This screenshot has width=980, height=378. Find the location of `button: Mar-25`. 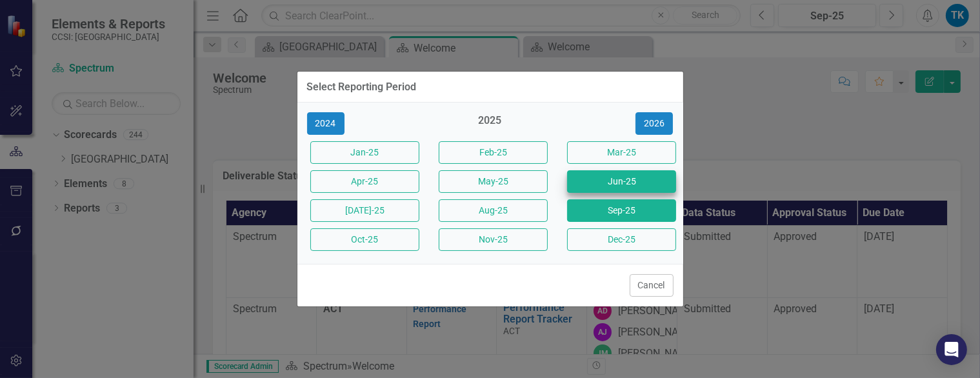

button: Mar-25 is located at coordinates (621, 152).